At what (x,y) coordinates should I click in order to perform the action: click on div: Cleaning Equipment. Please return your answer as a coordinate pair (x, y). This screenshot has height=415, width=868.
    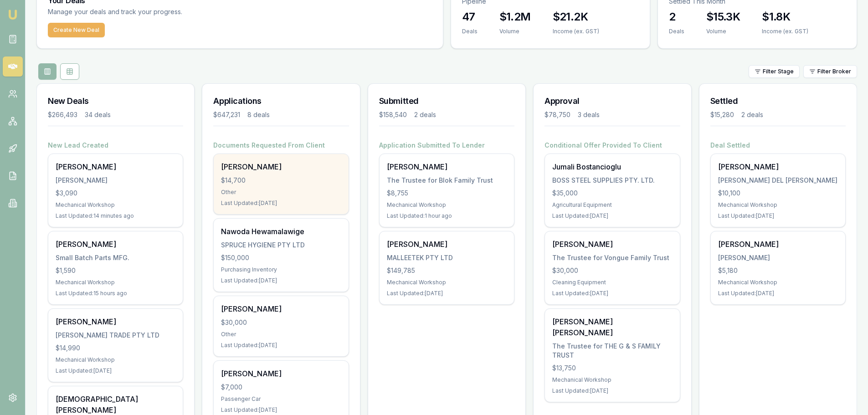
    Looking at the image, I should click on (612, 282).